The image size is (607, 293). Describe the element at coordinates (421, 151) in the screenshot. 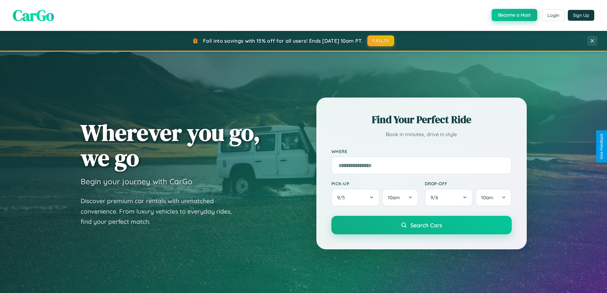

I see `label: Where` at that location.